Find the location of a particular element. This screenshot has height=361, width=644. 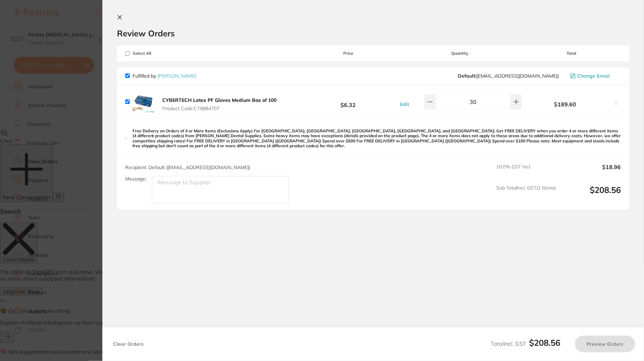

span: Quantity is located at coordinates (460, 53).